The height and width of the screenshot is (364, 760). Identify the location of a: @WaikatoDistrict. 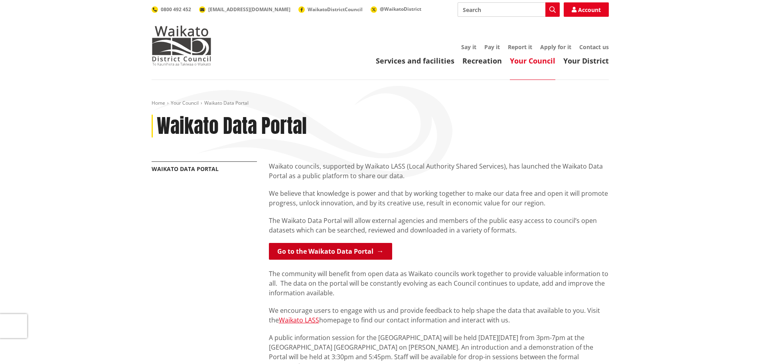
(396, 9).